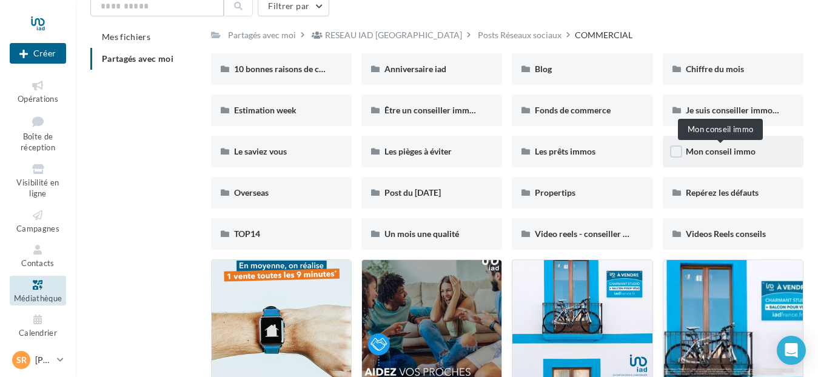  What do you see at coordinates (38, 298) in the screenshot?
I see `span: Médiathèque` at bounding box center [38, 298].